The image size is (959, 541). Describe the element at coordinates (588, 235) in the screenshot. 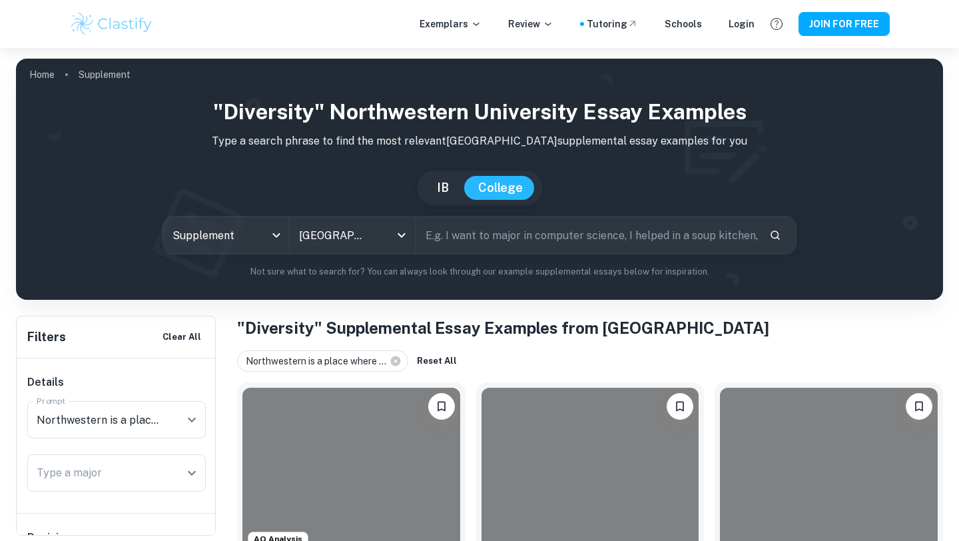

I see `input: E.g. I want to major in computer science, I helped in a soup kitchen, I want to join the debate t...` at that location.